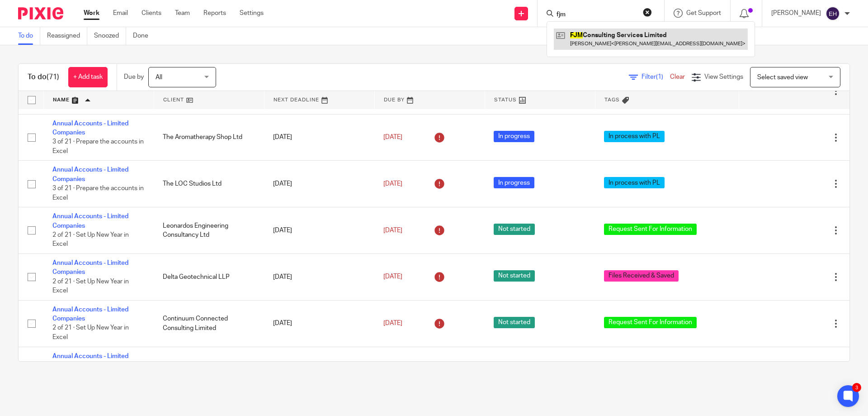 The height and width of the screenshot is (416, 868). What do you see at coordinates (724, 77) in the screenshot?
I see `span: View Settings` at bounding box center [724, 77].